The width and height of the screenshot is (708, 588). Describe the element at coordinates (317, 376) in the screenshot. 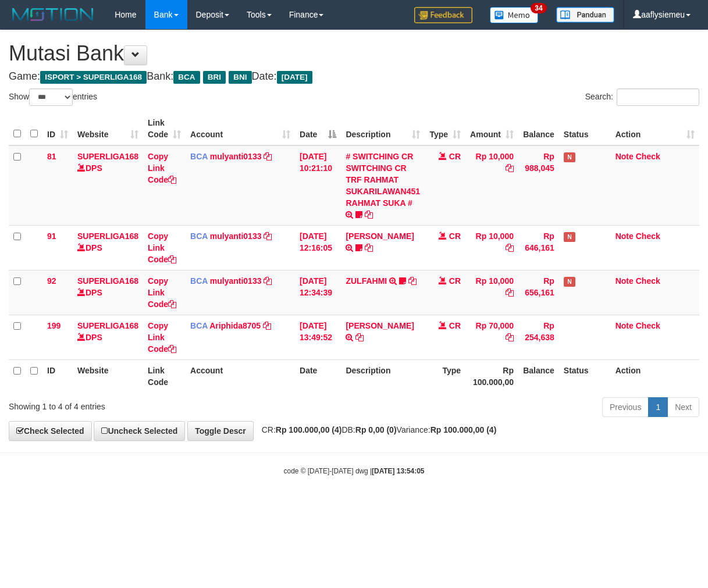

I see `th: Date` at that location.